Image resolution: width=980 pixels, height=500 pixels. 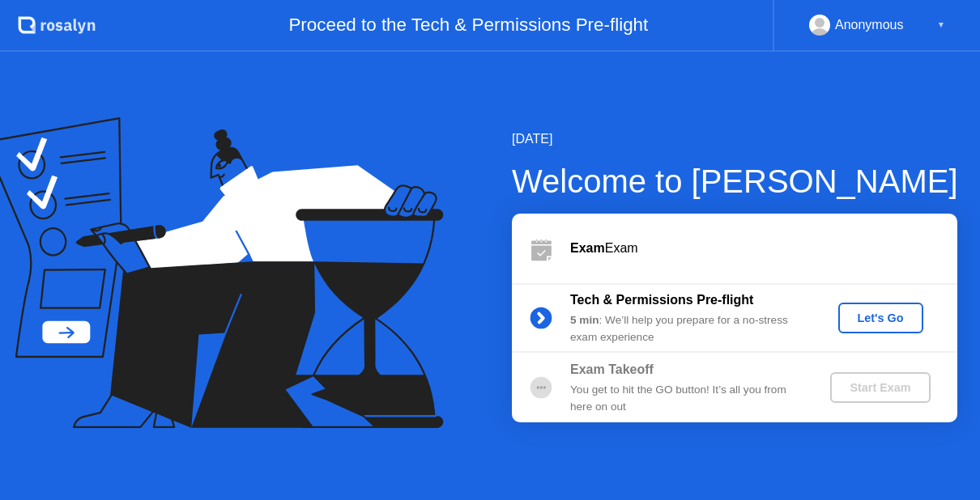 I want to click on div: You get to hit the GO button! It’s all you from here on out, so click(x=687, y=398).